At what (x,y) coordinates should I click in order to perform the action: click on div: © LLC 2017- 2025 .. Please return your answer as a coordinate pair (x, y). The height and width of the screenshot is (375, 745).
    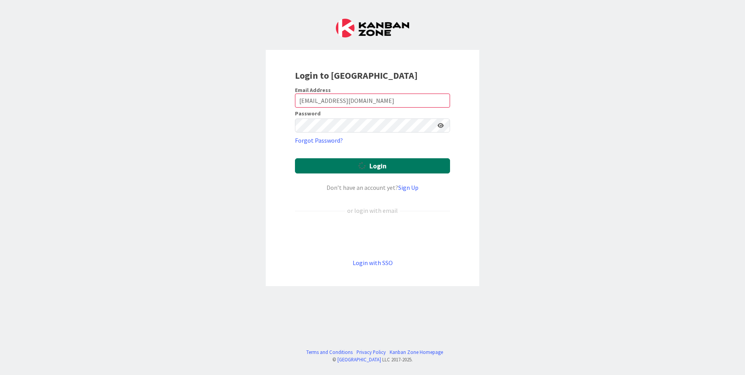
    Looking at the image, I should click on (373, 359).